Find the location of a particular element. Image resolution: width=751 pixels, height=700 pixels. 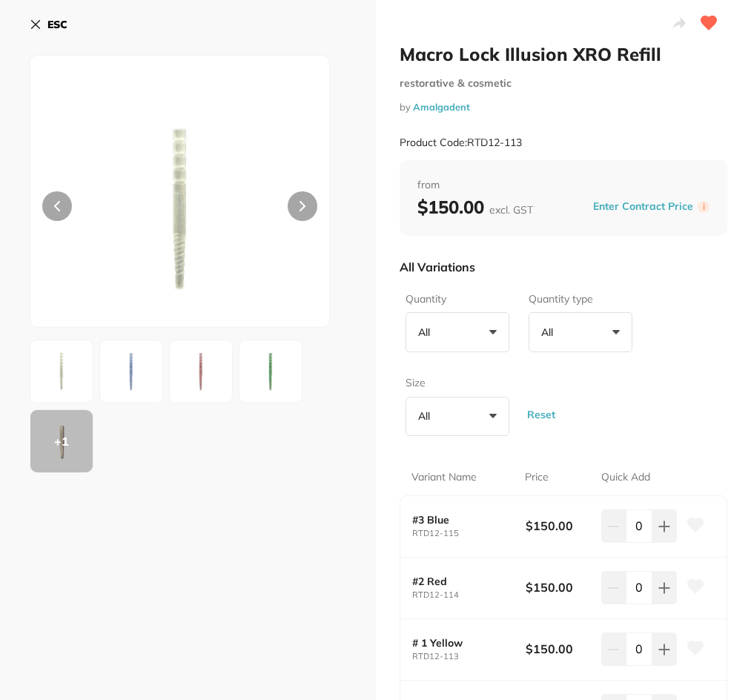

p: All Variations is located at coordinates (438, 267).